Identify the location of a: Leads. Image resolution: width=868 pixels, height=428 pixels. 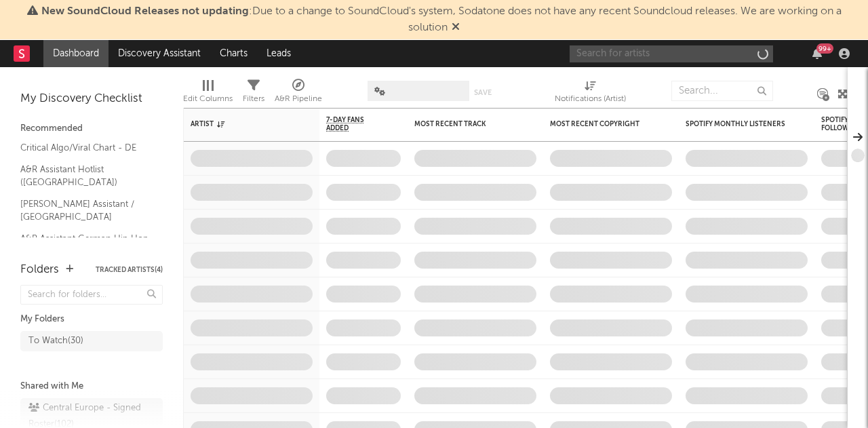
(279, 53).